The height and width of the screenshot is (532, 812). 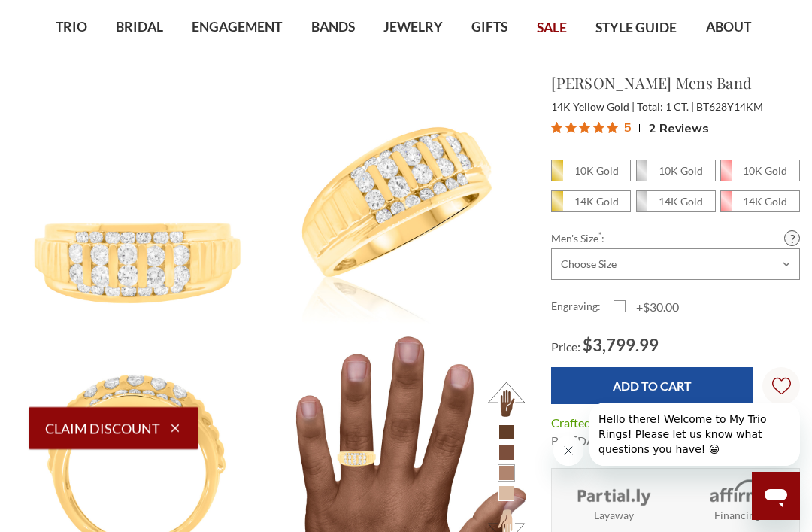 What do you see at coordinates (490, 27) in the screenshot?
I see `span: GIFTS` at bounding box center [490, 27].